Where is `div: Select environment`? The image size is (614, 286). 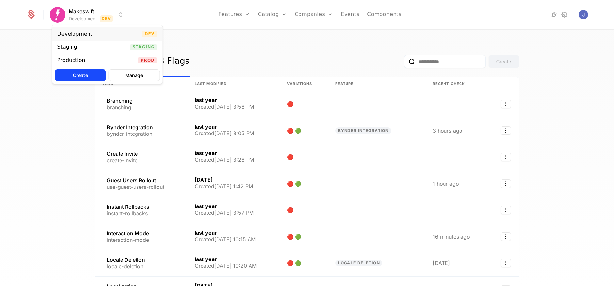
div: Select environment is located at coordinates (108, 54).